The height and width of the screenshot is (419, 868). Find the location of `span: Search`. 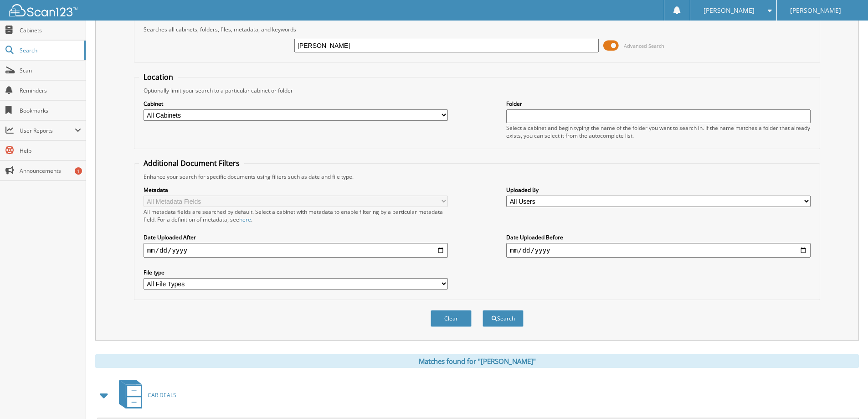

span: Search is located at coordinates (49, 50).